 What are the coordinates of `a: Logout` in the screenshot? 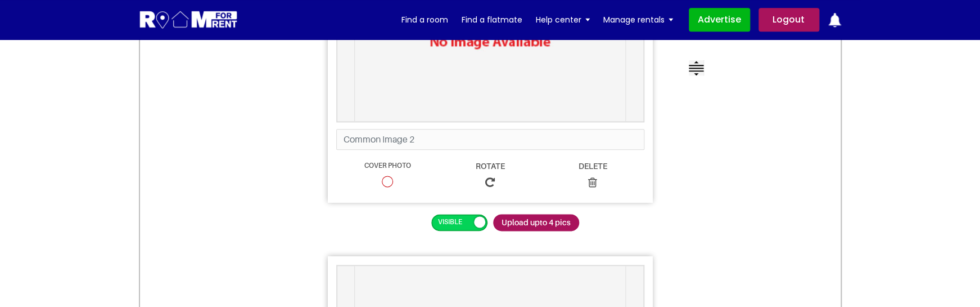 It's located at (789, 20).